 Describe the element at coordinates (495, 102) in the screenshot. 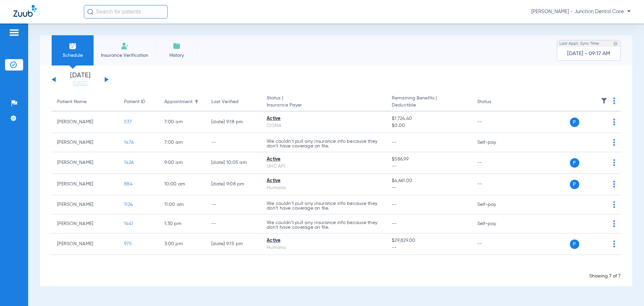

I see `th: Status` at that location.